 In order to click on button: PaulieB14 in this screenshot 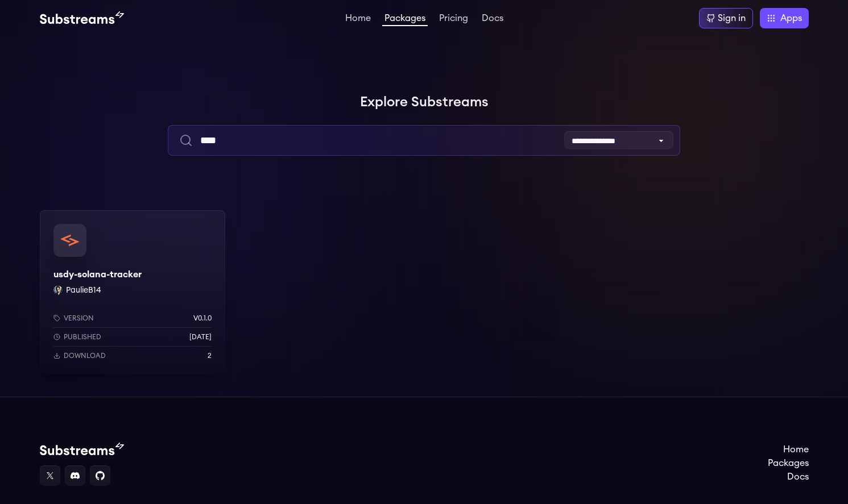, I will do `click(83, 291)`.